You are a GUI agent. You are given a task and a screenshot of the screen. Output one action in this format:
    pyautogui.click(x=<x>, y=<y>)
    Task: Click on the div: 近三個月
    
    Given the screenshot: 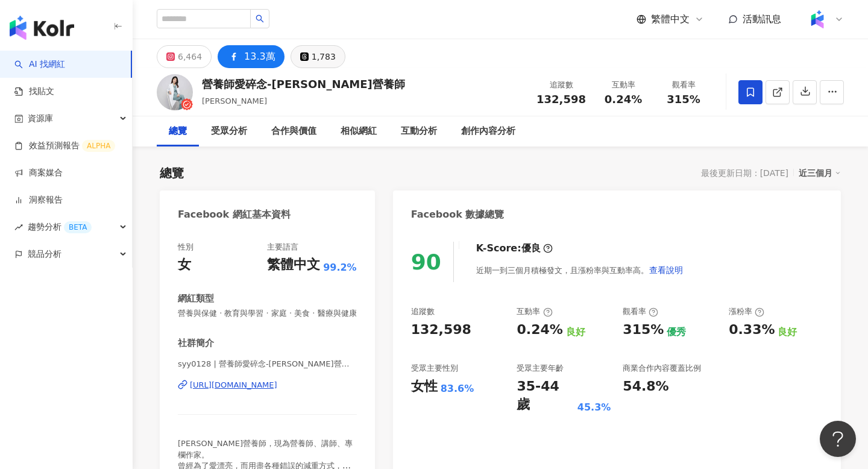 What is the action you would take?
    pyautogui.click(x=820, y=172)
    